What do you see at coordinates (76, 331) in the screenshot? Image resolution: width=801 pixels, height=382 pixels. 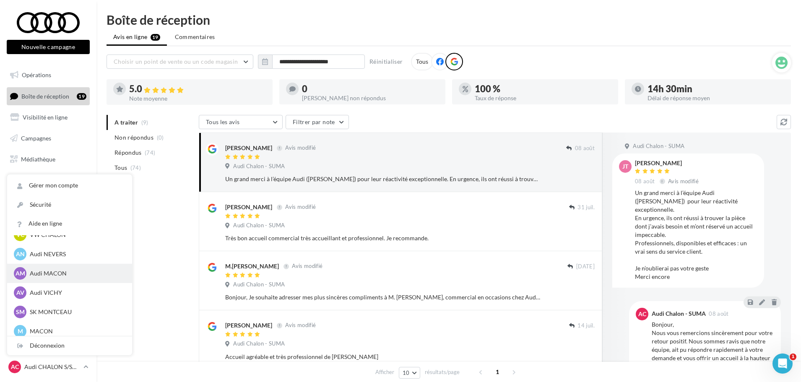 I see `p: MACON` at bounding box center [76, 331].